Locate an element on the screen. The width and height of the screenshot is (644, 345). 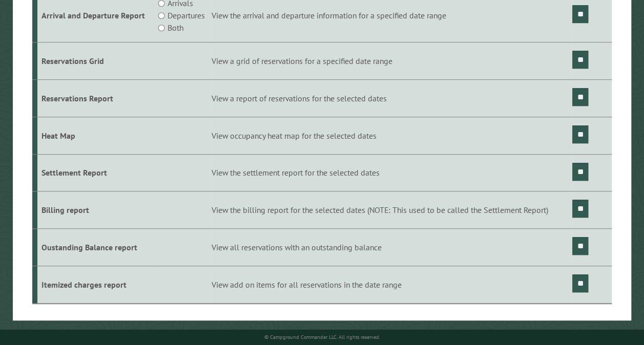
td: View the settlement report for the selected dates is located at coordinates (390, 173).